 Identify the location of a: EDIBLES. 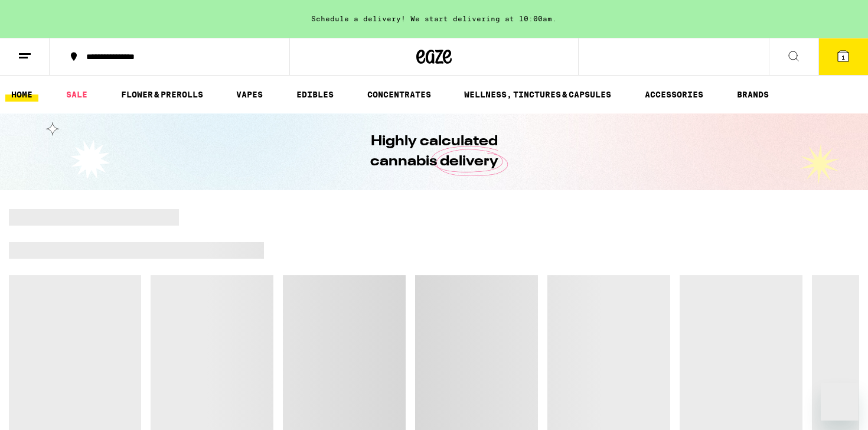
(315, 94).